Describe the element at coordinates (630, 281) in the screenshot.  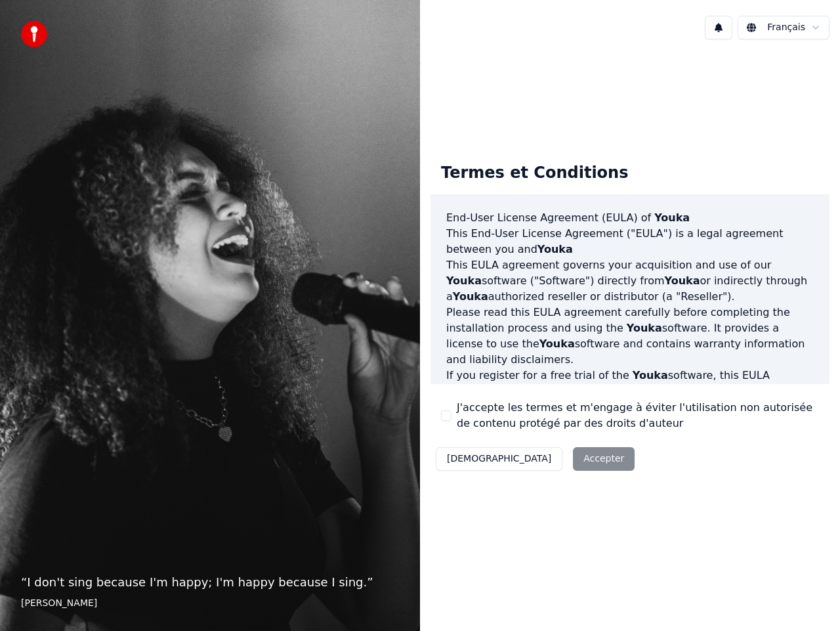
I see `p: This EULA agreement governs your acquisition and use of our software ("Software") directly from o...` at that location.